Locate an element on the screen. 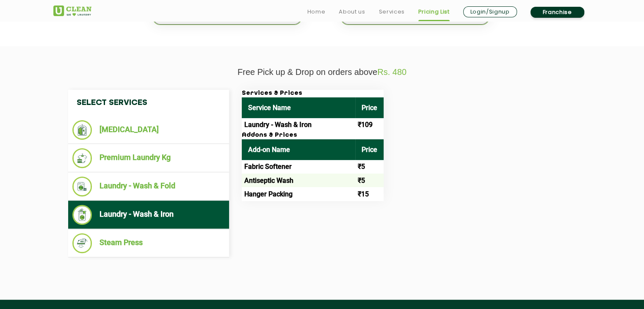 This screenshot has height=309, width=644. img: Dry Cleaning is located at coordinates (82, 130).